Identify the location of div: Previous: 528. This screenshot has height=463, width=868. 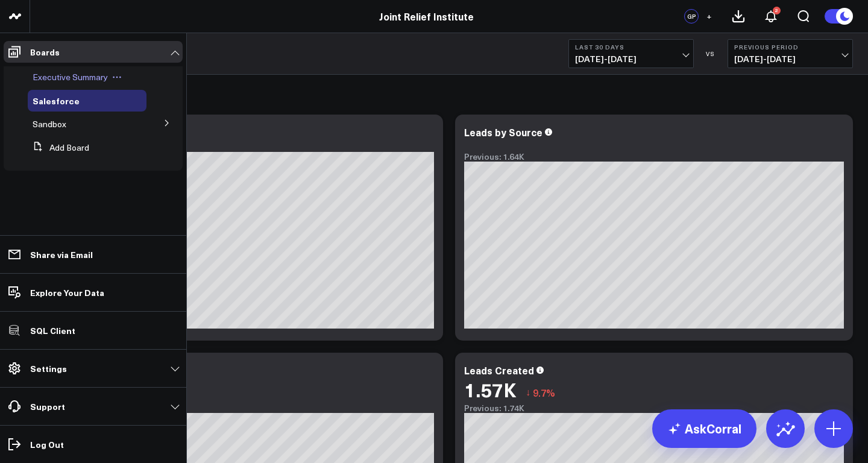
(244, 409).